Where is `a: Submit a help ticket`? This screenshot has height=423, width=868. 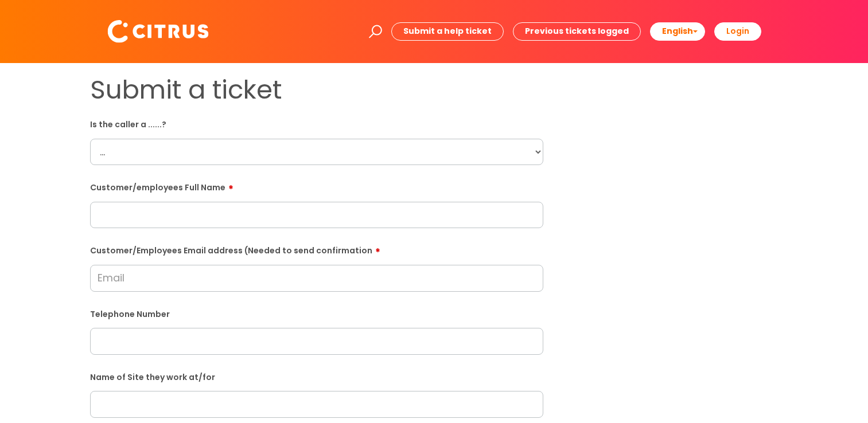
a: Submit a help ticket is located at coordinates (448, 31).